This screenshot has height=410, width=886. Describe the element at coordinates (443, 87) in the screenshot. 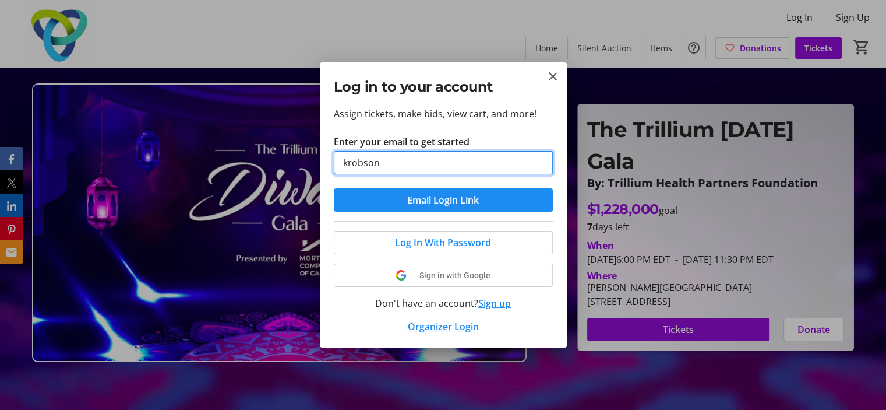

I see `h2: Log in to your account` at that location.